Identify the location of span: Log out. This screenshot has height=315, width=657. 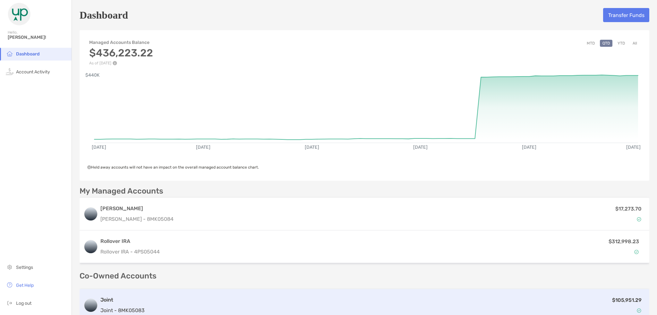
(24, 303).